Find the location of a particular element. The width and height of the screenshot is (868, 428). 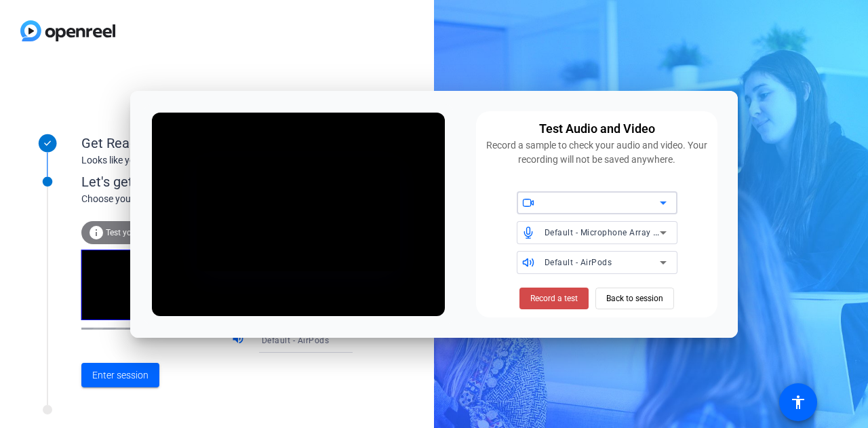

mat-icon: info is located at coordinates (97, 233).